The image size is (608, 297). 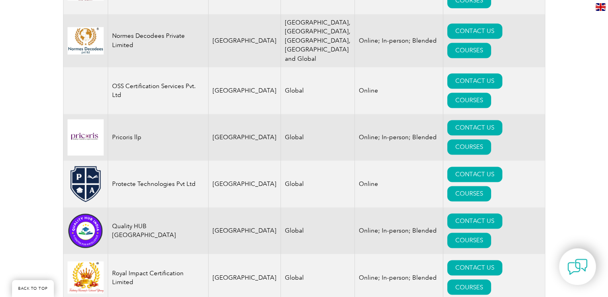 What do you see at coordinates (158, 41) in the screenshot?
I see `td: Normes Decodees Private Limited` at bounding box center [158, 41].